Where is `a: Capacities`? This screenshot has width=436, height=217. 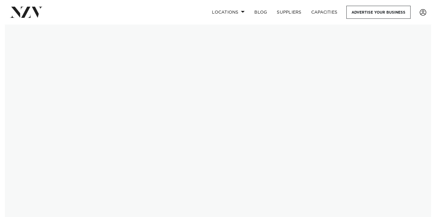
a: Capacities is located at coordinates (324, 12).